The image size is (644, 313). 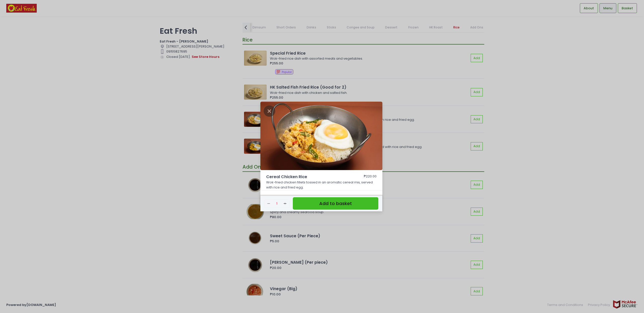 What do you see at coordinates (370, 177) in the screenshot?
I see `div: ₱220.00` at bounding box center [370, 177].